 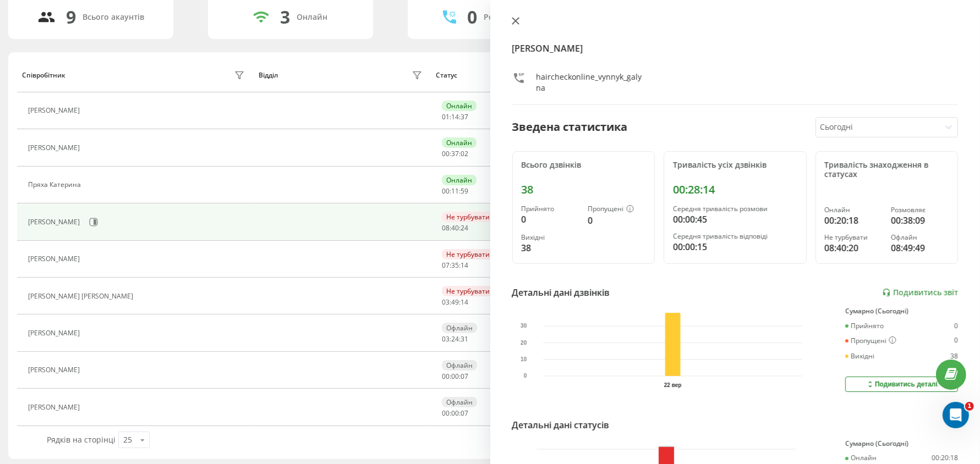 What do you see at coordinates (561, 425) in the screenshot?
I see `div: Детальні дані статусів` at bounding box center [561, 425].